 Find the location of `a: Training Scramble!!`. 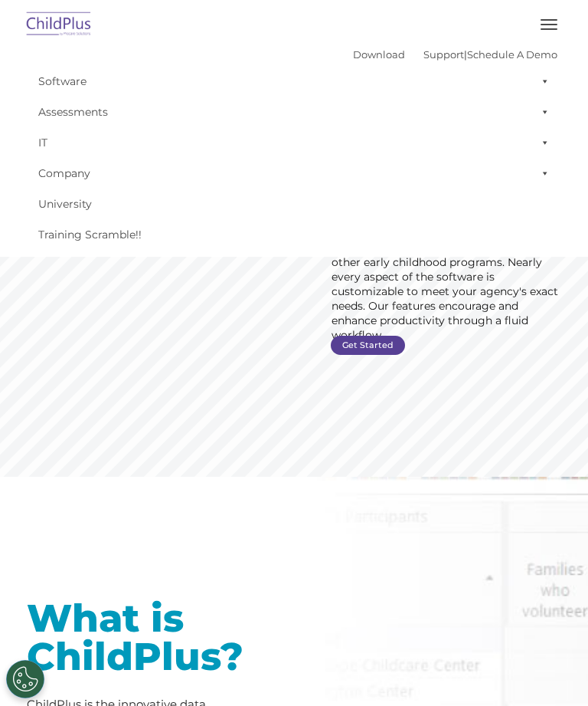

a: Training Scramble!! is located at coordinates (294, 234).